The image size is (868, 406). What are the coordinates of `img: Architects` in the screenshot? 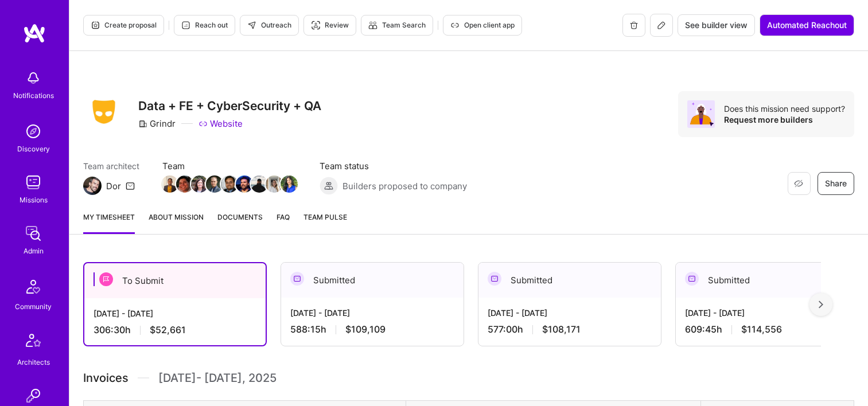 It's located at (33, 342).